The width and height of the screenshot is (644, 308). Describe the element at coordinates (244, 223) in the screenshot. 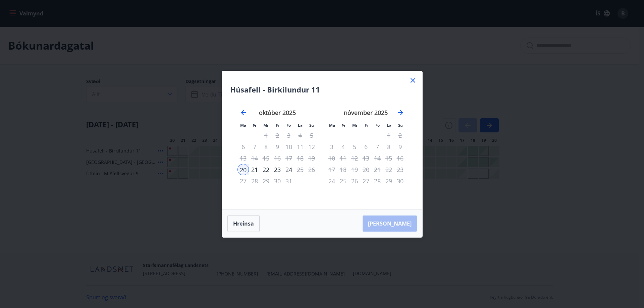

I see `button: Hreinsa` at that location.